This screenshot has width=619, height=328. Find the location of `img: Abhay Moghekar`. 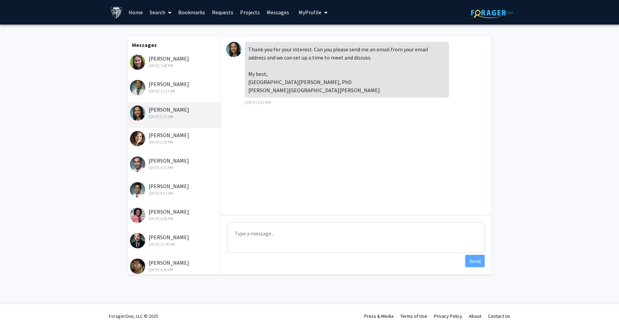

img: Abhay Moghekar is located at coordinates (137, 164).